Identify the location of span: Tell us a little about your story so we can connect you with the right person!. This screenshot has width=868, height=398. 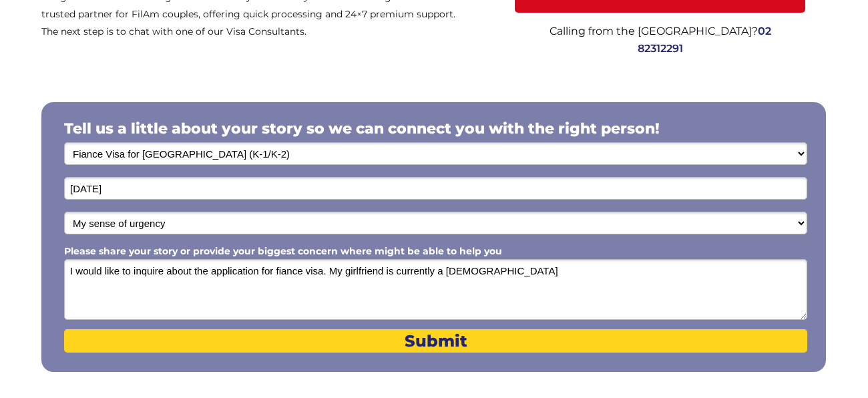
(362, 128).